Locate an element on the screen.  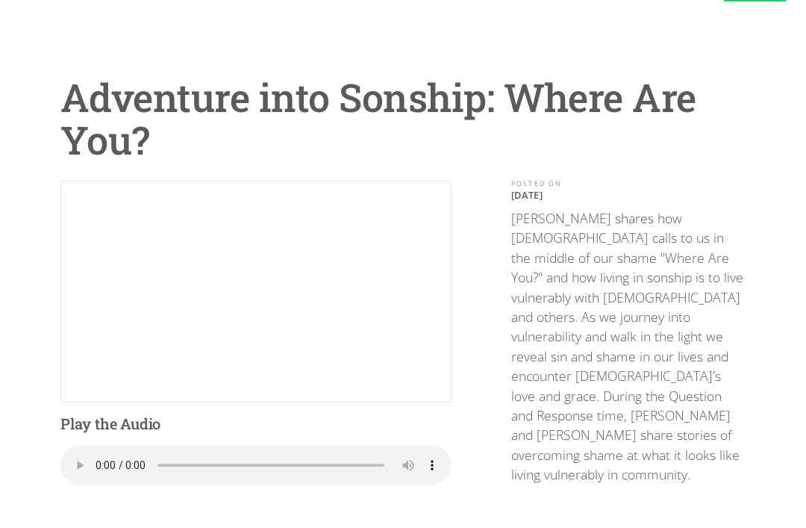
div: POSTED ON is located at coordinates (628, 184).